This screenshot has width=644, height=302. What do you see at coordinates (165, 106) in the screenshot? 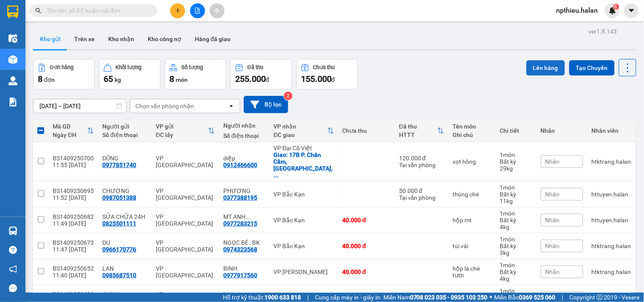
I see `div: Chọn văn phòng nhận` at bounding box center [165, 106].